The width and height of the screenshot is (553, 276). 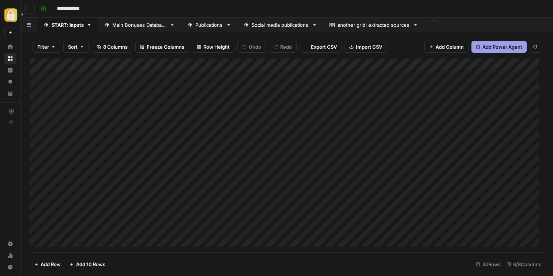 What do you see at coordinates (502, 47) in the screenshot?
I see `span: Add Power Agent` at bounding box center [502, 47].